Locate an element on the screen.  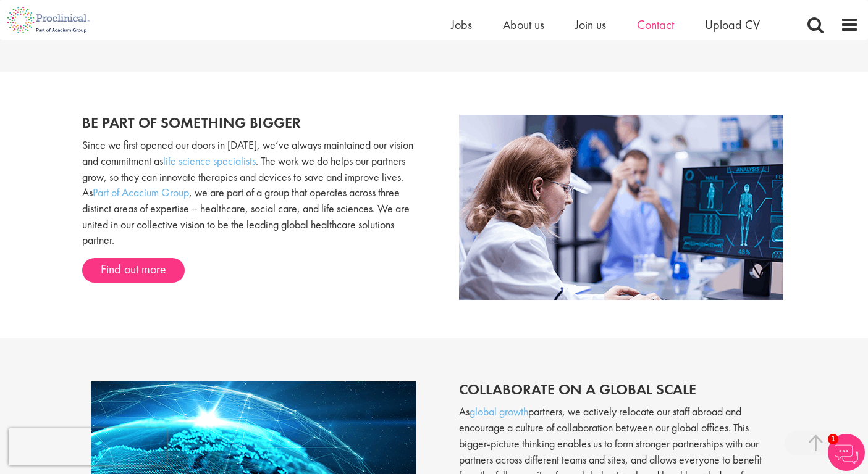
img: Chatbot is located at coordinates (846, 452).